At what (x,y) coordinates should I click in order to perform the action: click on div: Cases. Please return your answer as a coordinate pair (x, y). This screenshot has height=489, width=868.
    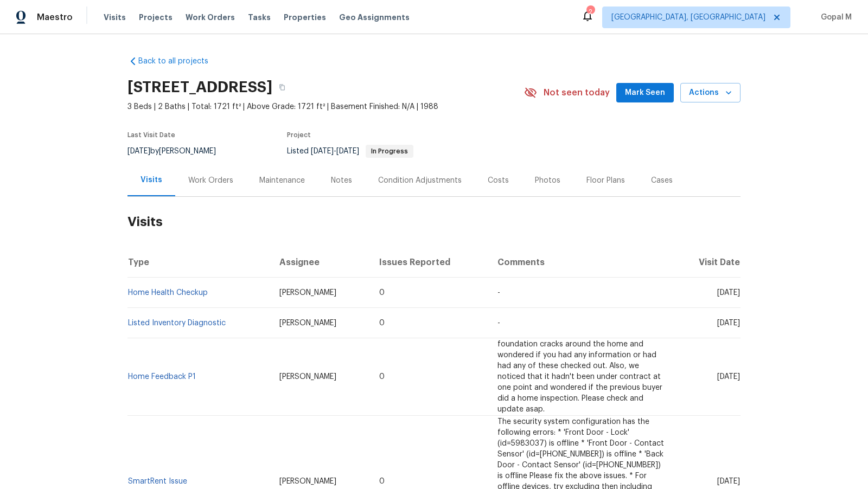
    Looking at the image, I should click on (662, 181).